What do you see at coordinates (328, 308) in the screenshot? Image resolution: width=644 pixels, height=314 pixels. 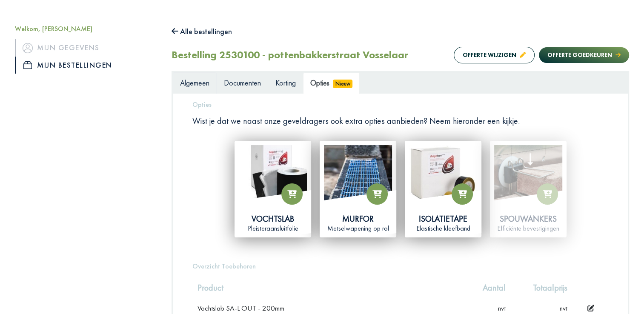 I see `div: Vochtslab SA-L OUT - 200mm` at bounding box center [328, 308].